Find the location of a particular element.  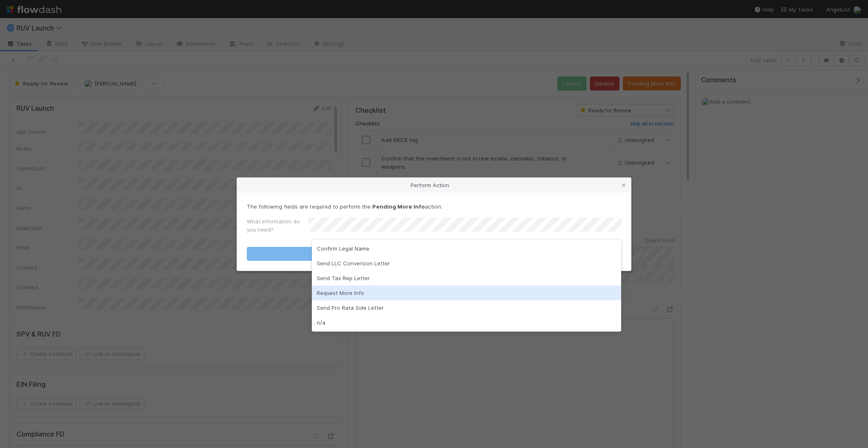

div: Send Tax Rep Letter is located at coordinates (467, 278).